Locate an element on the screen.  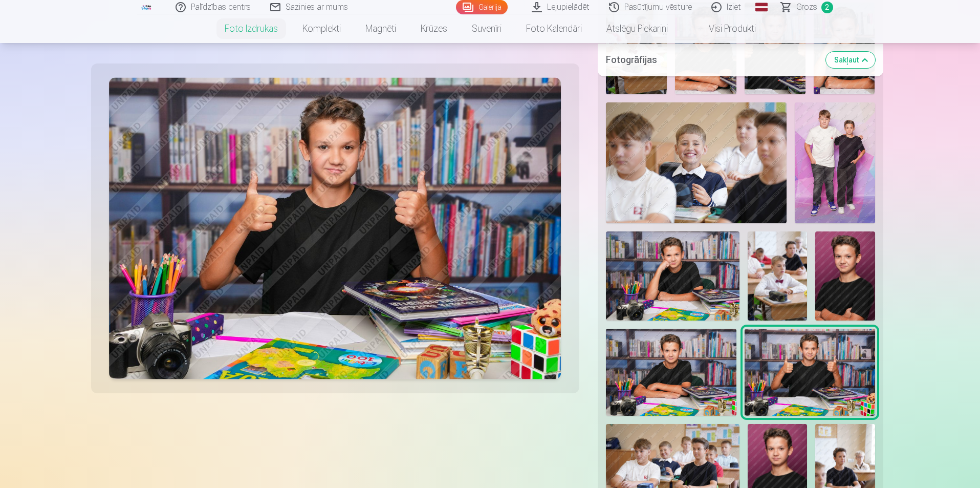
a: Visi produkti is located at coordinates (724, 28).